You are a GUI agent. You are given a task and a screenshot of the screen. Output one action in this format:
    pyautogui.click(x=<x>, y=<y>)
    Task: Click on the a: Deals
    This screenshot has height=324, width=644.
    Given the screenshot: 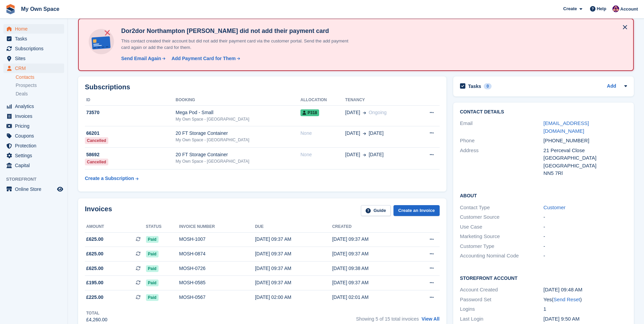 What is the action you would take?
    pyautogui.click(x=40, y=94)
    